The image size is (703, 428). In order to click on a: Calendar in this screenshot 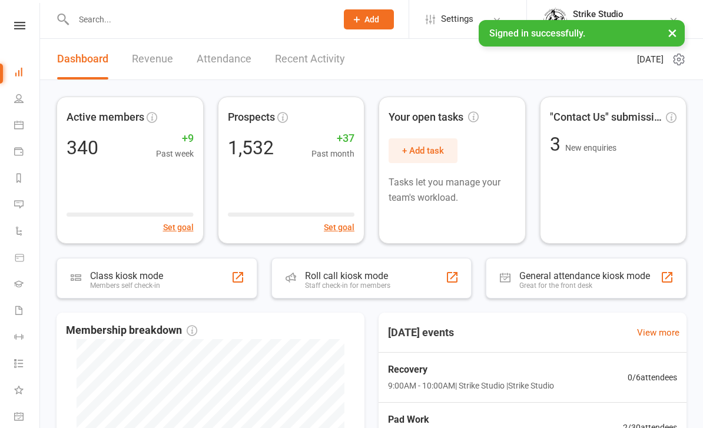, I will do `click(27, 126)`.